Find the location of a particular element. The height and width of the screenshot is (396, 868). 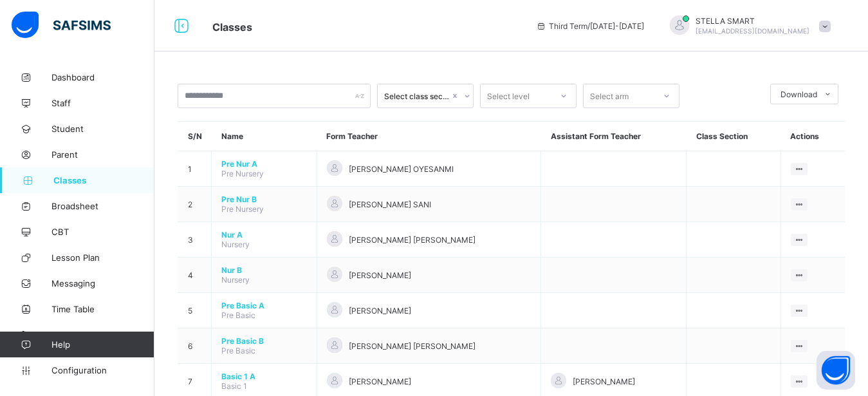

span: Configuration is located at coordinates (102, 370).